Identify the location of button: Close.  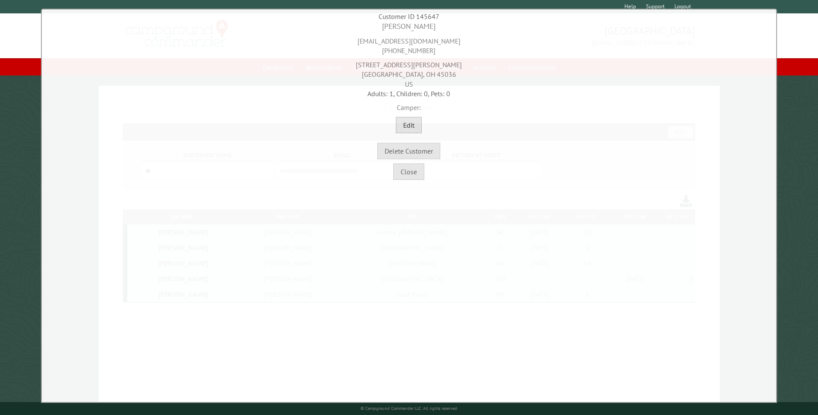
(409, 172).